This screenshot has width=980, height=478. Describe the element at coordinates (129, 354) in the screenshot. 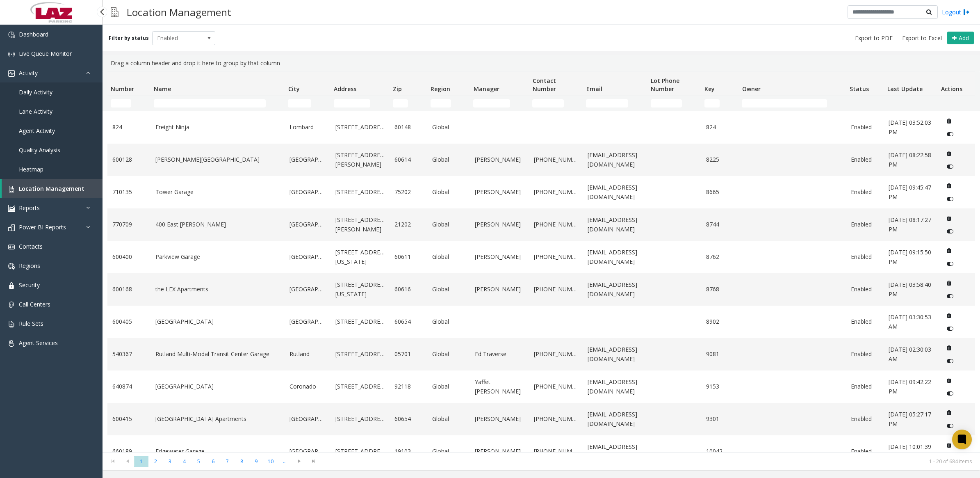

I see `a: 540367` at that location.